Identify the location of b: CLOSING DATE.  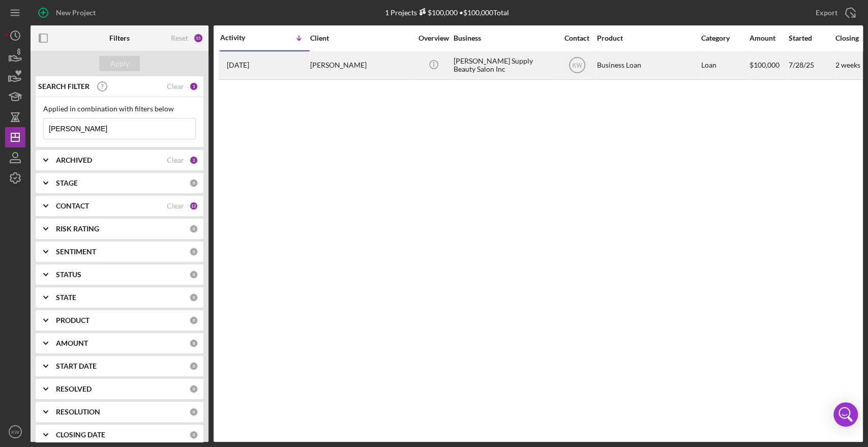
(80, 435).